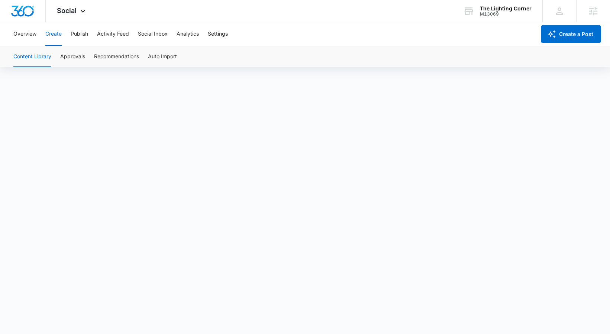 The height and width of the screenshot is (334, 610). Describe the element at coordinates (79, 34) in the screenshot. I see `button: Publish` at that location.